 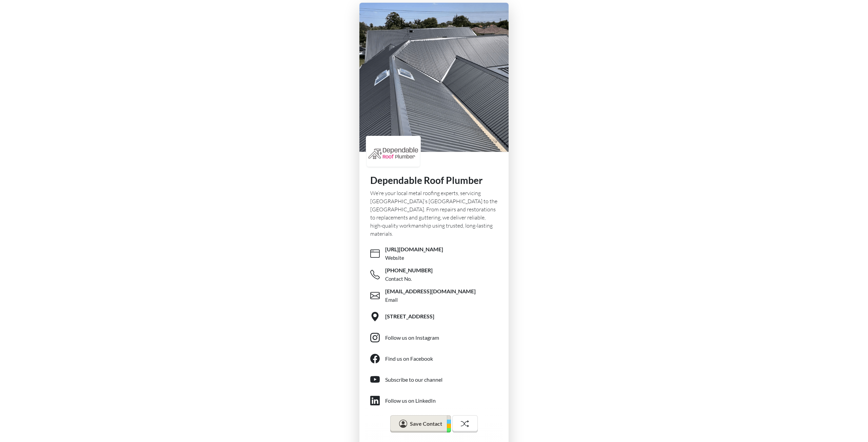 What do you see at coordinates (391, 300) in the screenshot?
I see `div: Email` at bounding box center [391, 300].